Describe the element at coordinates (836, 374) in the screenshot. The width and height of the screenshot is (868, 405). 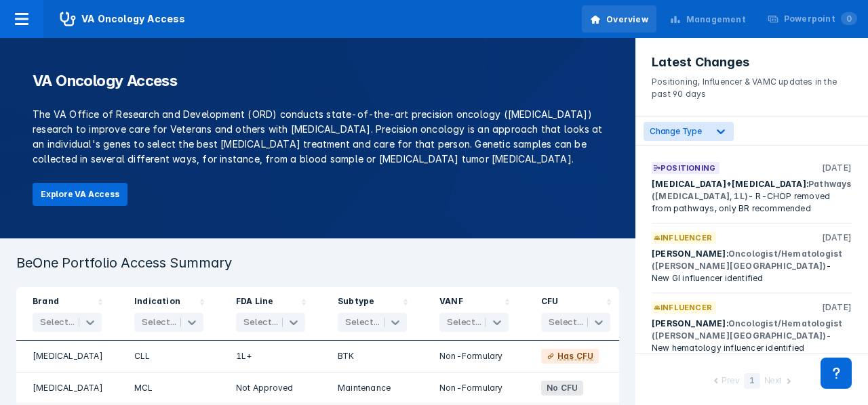
I see `div: Contact Support` at that location.